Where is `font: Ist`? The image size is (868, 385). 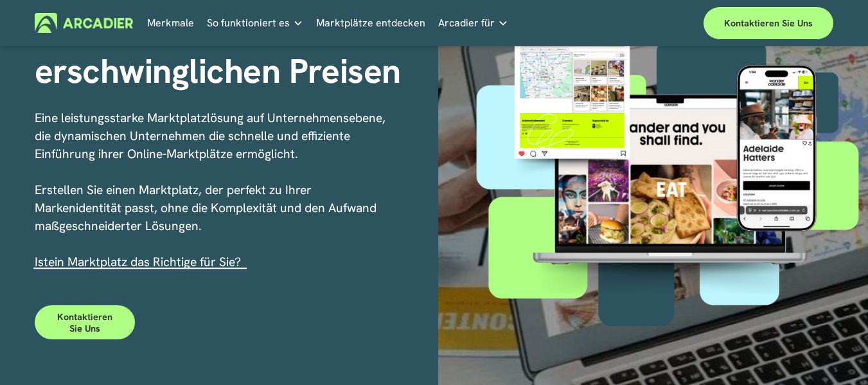
font: Ist is located at coordinates (41, 262).